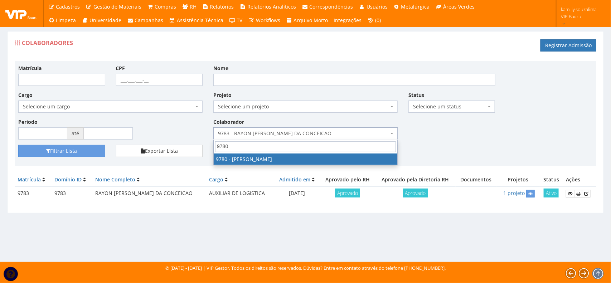 This screenshot has height=283, width=611. I want to click on a: Registrar Admissão, so click(568, 45).